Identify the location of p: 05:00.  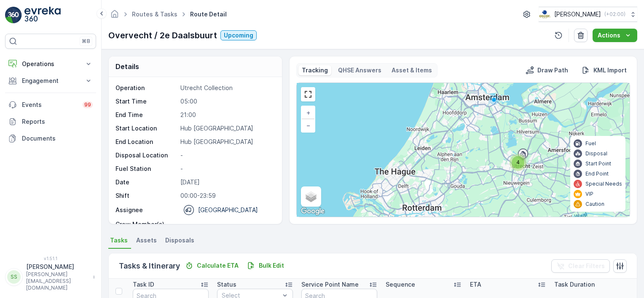
(227, 101).